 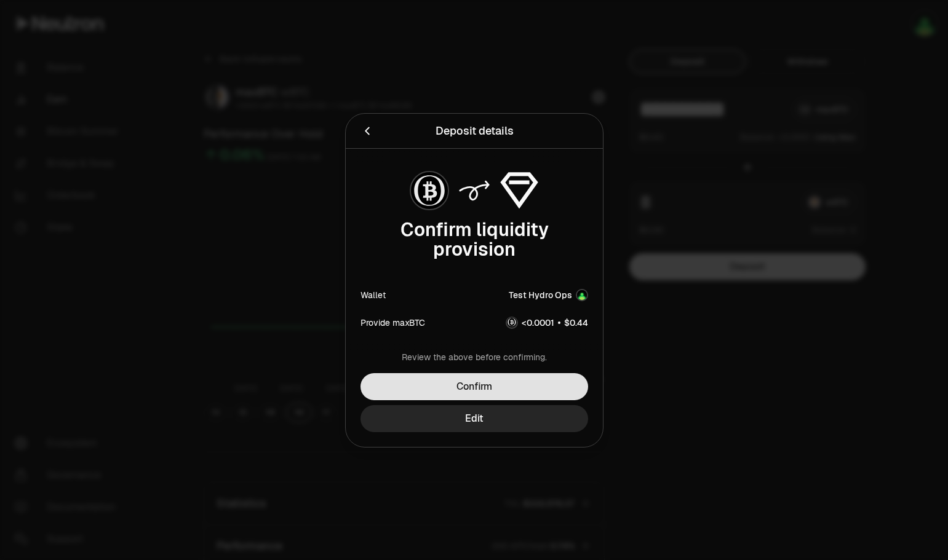 What do you see at coordinates (367, 131) in the screenshot?
I see `button: Back` at bounding box center [367, 131].